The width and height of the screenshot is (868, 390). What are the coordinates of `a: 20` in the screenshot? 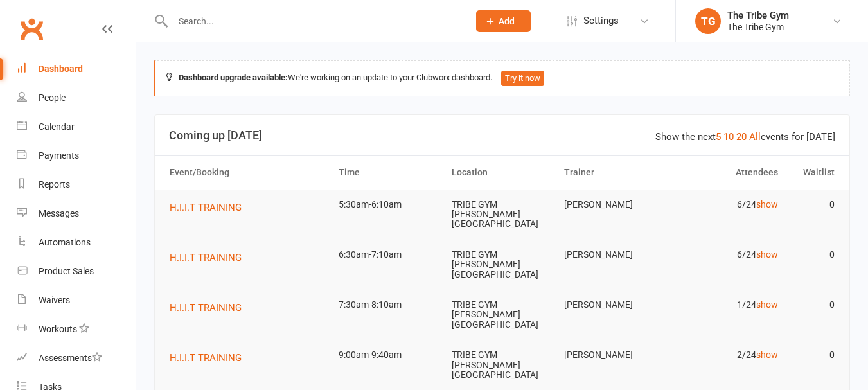 It's located at (741, 137).